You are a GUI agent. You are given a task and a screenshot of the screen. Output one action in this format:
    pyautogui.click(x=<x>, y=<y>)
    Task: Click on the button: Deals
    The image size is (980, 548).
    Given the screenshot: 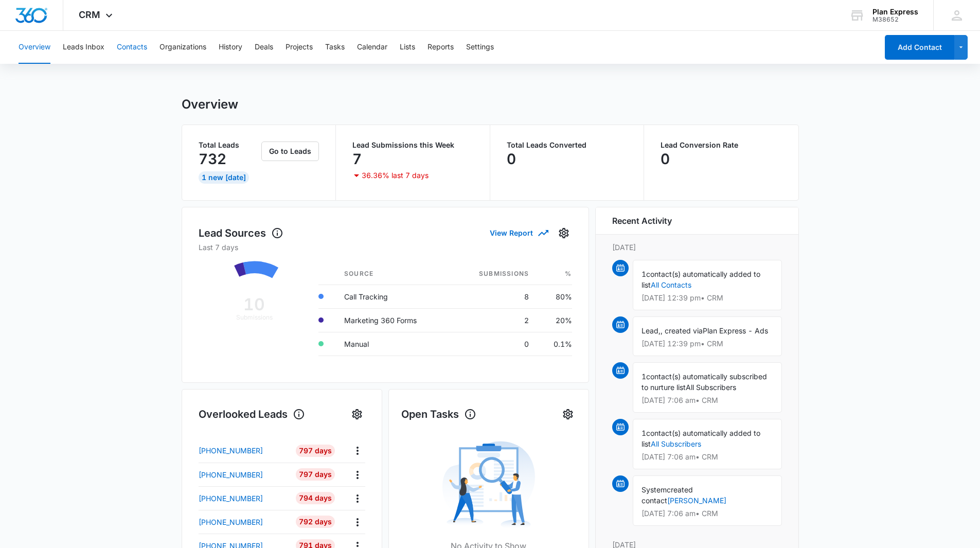 What is the action you would take?
    pyautogui.click(x=264, y=47)
    